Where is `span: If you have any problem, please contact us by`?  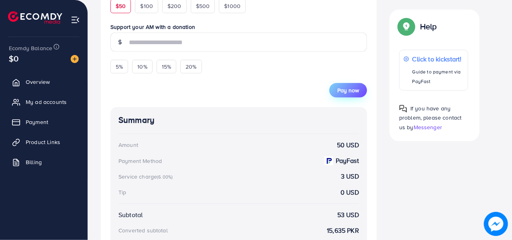 span: If you have any problem, please contact us by is located at coordinates (430, 118).